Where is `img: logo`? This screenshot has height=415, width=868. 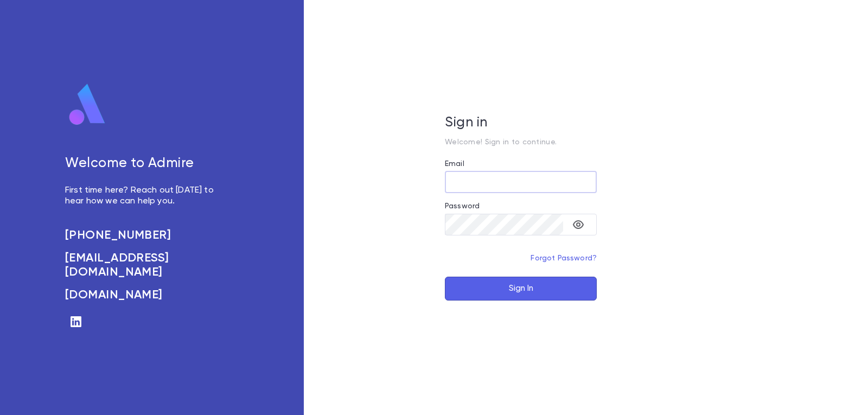
img: logo is located at coordinates (87, 105).